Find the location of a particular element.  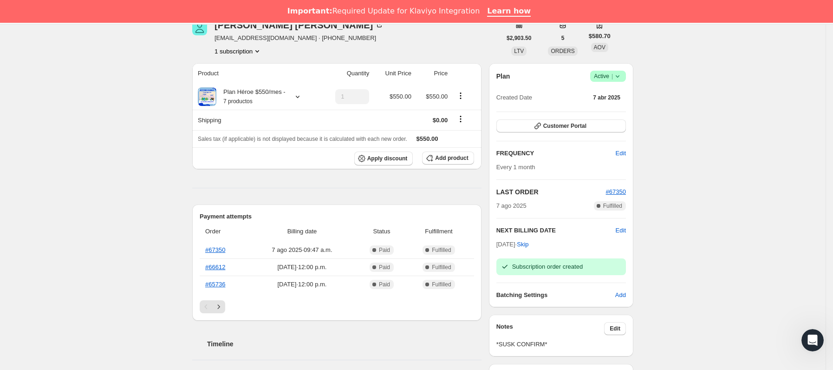

span: Fulfillment is located at coordinates (439, 231).